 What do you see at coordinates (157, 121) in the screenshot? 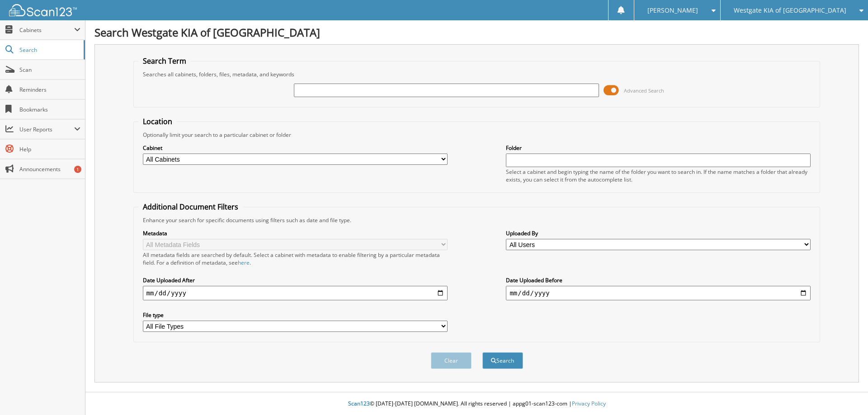
I see `legend: Location` at bounding box center [157, 121].